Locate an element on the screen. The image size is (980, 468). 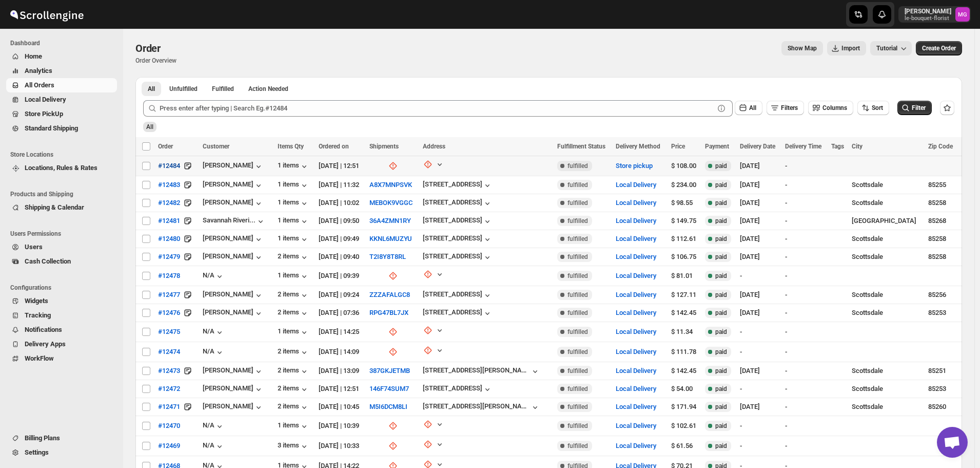
span: Delivery Method is located at coordinates (638, 147).